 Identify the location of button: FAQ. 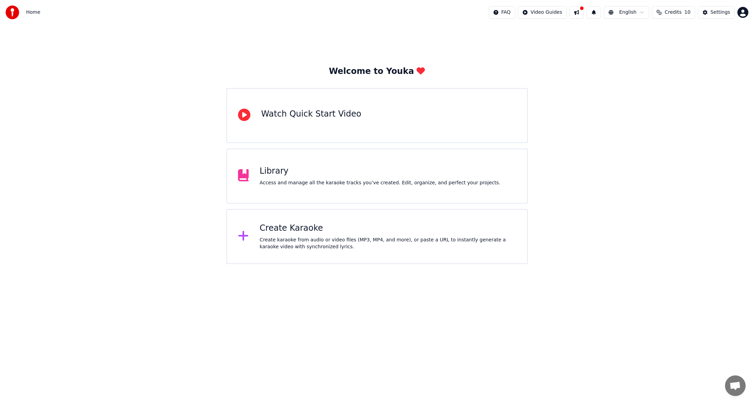
(502, 12).